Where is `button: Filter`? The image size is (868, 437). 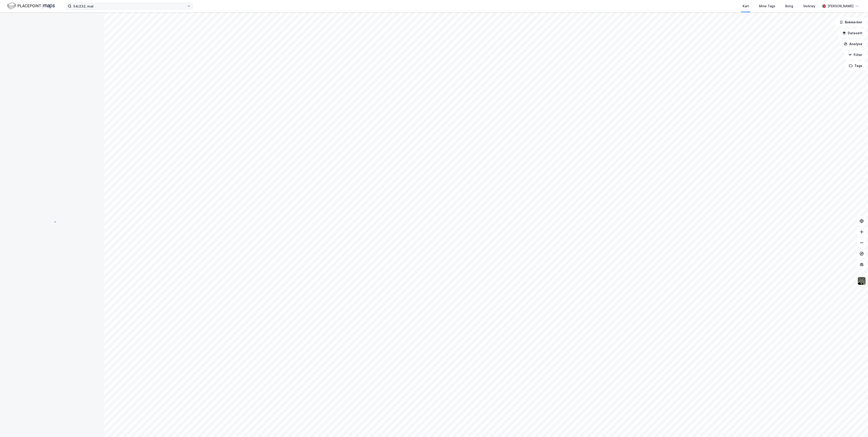
button: Filter is located at coordinates (856, 55).